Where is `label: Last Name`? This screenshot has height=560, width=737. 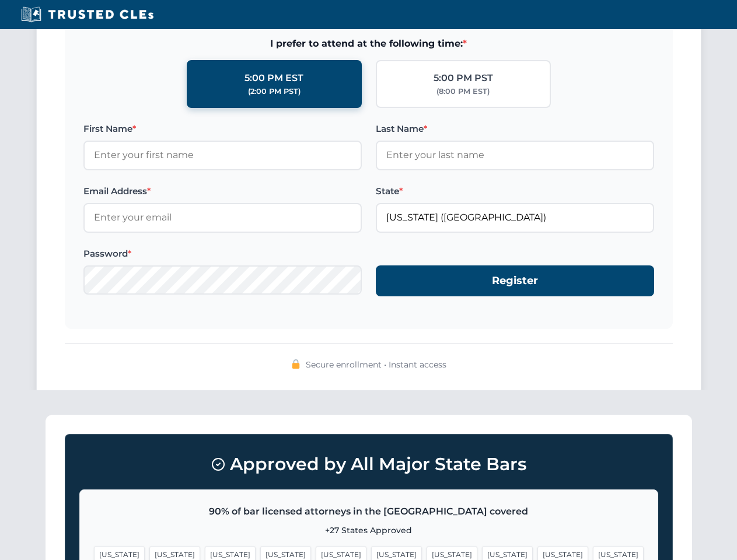
label: Last Name is located at coordinates (515, 129).